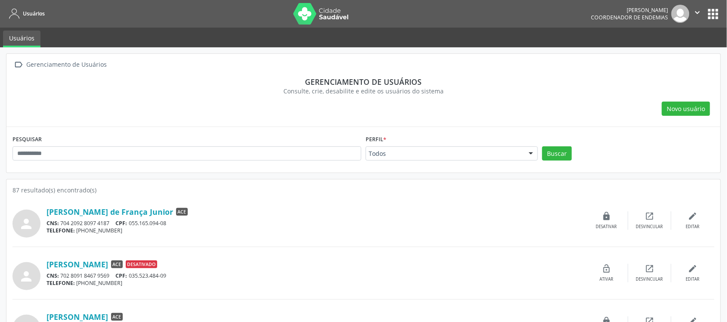  Describe the element at coordinates (60, 65) in the screenshot. I see `a:  Gerenciamento de Usuários` at that location.